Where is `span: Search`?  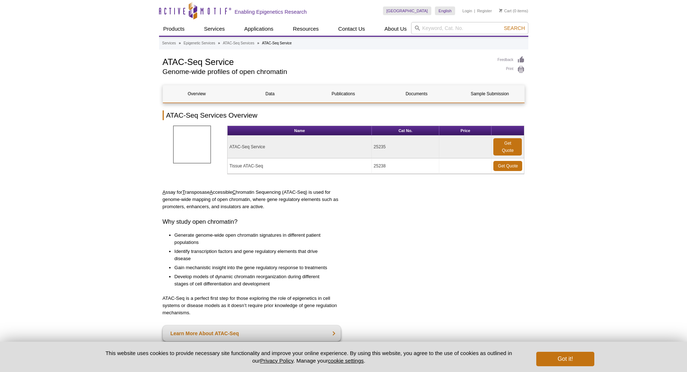
span: Search is located at coordinates (514, 28).